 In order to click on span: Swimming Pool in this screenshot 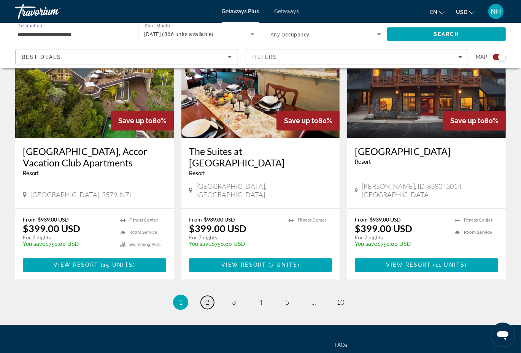, I will do `click(145, 245)`.